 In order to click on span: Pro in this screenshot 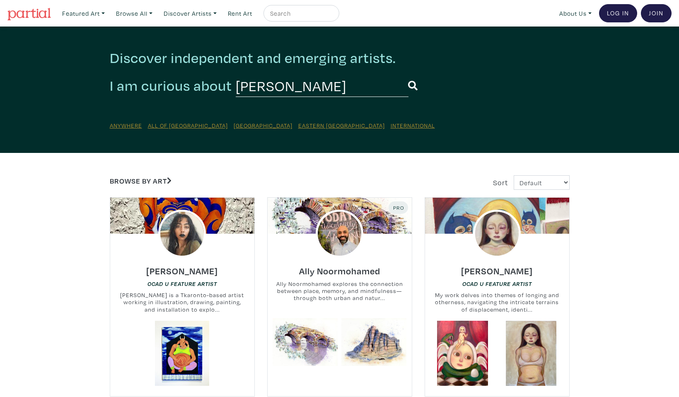, I will do `click(398, 208)`.